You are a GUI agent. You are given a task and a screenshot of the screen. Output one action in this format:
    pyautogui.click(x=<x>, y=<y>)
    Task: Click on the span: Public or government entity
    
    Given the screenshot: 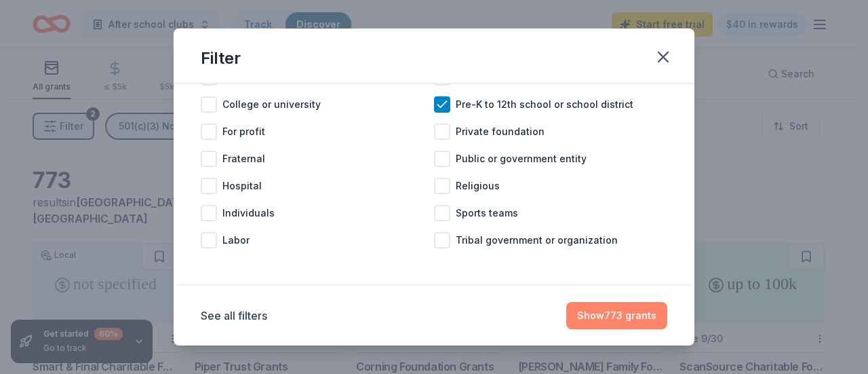 What is the action you would take?
    pyautogui.click(x=521, y=159)
    